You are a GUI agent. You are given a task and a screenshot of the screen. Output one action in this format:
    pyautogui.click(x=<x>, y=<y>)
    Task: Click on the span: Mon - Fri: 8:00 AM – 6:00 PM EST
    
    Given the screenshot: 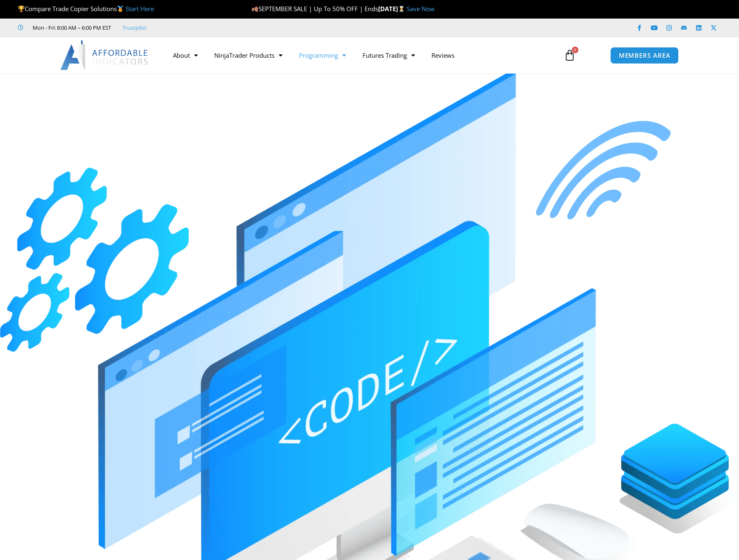 What is the action you would take?
    pyautogui.click(x=71, y=28)
    